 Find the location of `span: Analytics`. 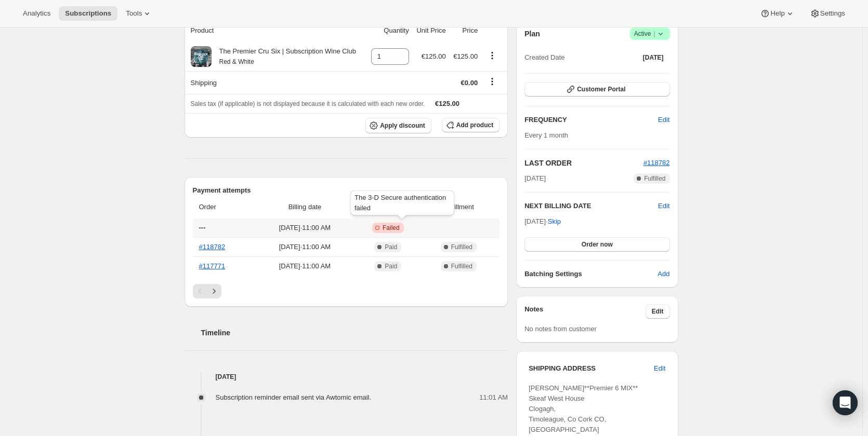

span: Analytics is located at coordinates (36, 14).